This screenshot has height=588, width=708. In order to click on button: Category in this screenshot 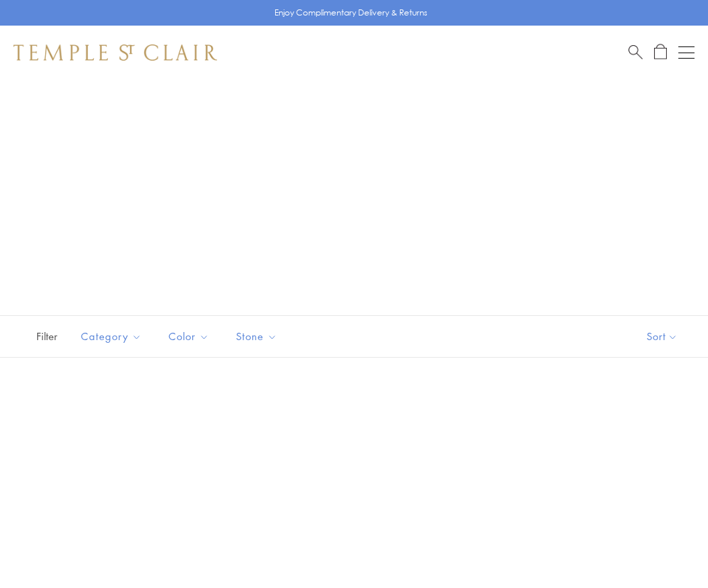, I will do `click(111, 337)`.